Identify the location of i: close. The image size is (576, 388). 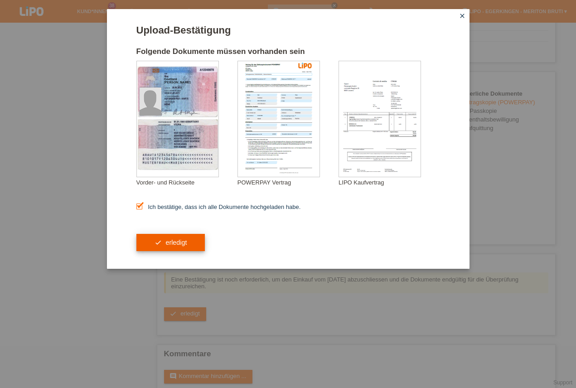
(462, 16).